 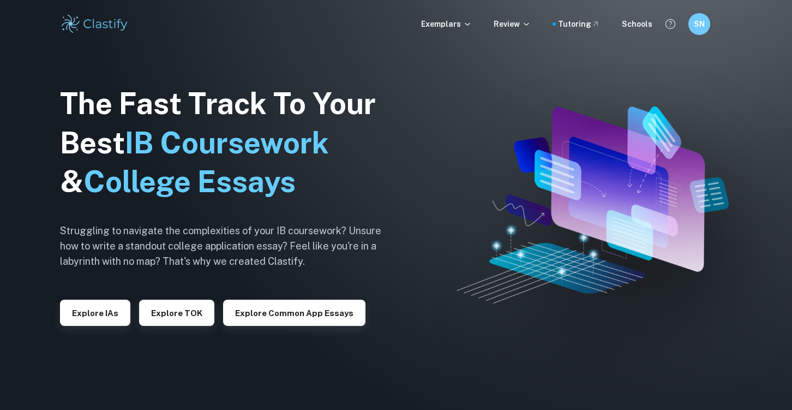 I want to click on button: Help and Feedback, so click(x=670, y=24).